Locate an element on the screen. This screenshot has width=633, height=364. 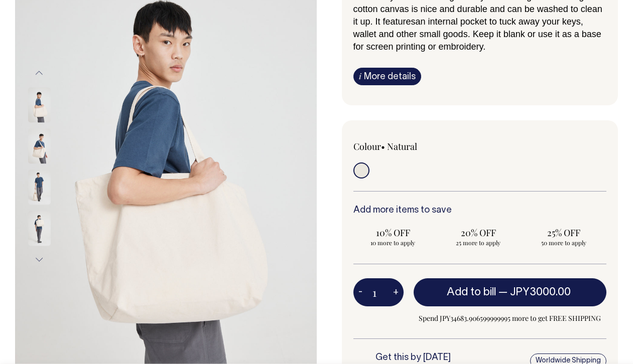
input: 10% OFF 10 more to apply is located at coordinates (393, 237).